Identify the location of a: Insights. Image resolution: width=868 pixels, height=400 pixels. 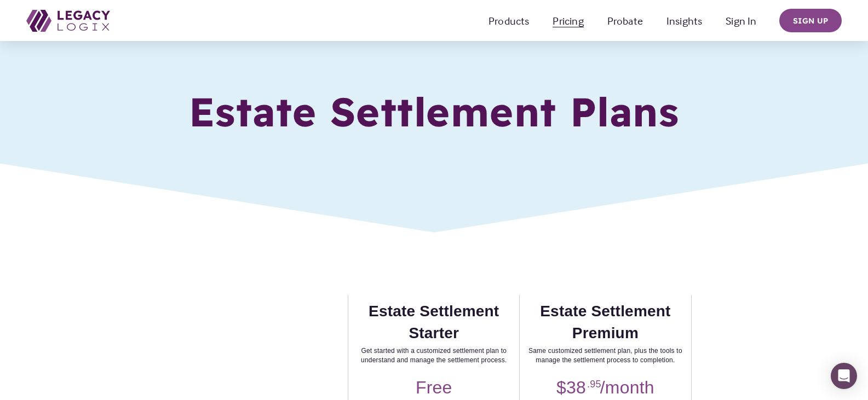
(685, 21).